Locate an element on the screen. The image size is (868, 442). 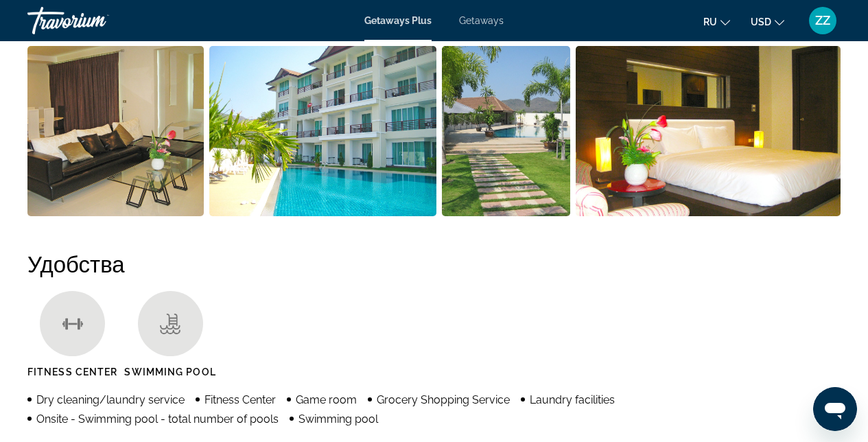
button: Change currency is located at coordinates (767, 21).